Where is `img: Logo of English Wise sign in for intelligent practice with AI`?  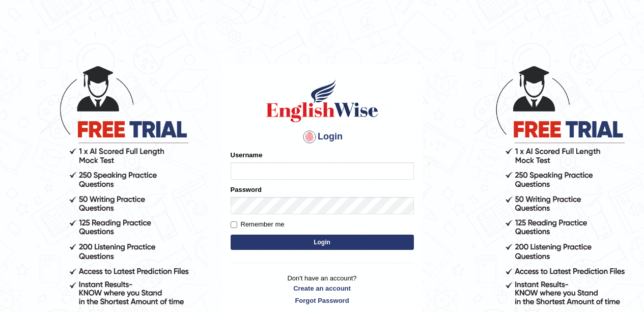
img: Logo of English Wise sign in for intelligent practice with AI is located at coordinates (322, 101).